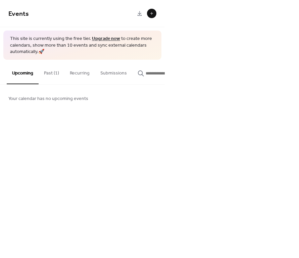 The image size is (299, 258). What do you see at coordinates (18, 14) in the screenshot?
I see `span: Events` at bounding box center [18, 14].